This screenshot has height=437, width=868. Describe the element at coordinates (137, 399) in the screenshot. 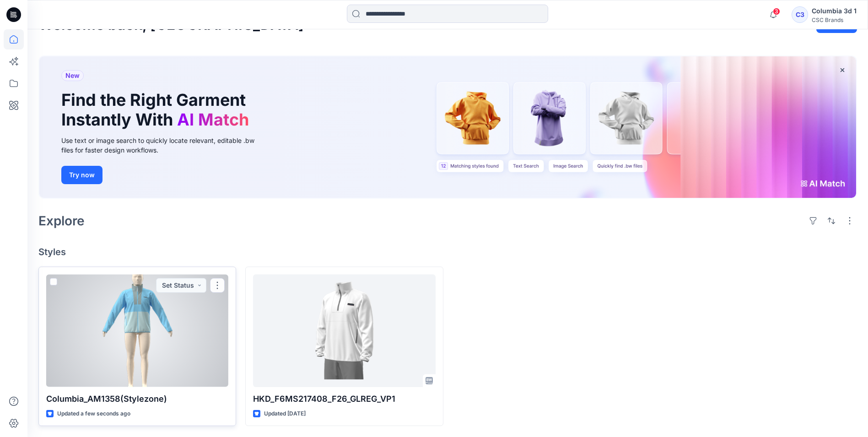

I see `p: Columbia_AM1358(Stylezone)` at that location.